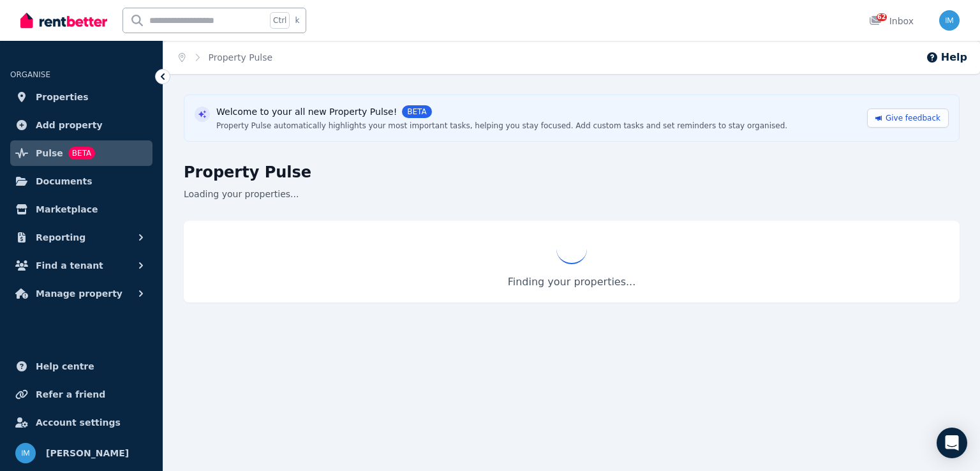 This screenshot has width=980, height=471. Describe the element at coordinates (81, 125) in the screenshot. I see `a: Add property` at that location.